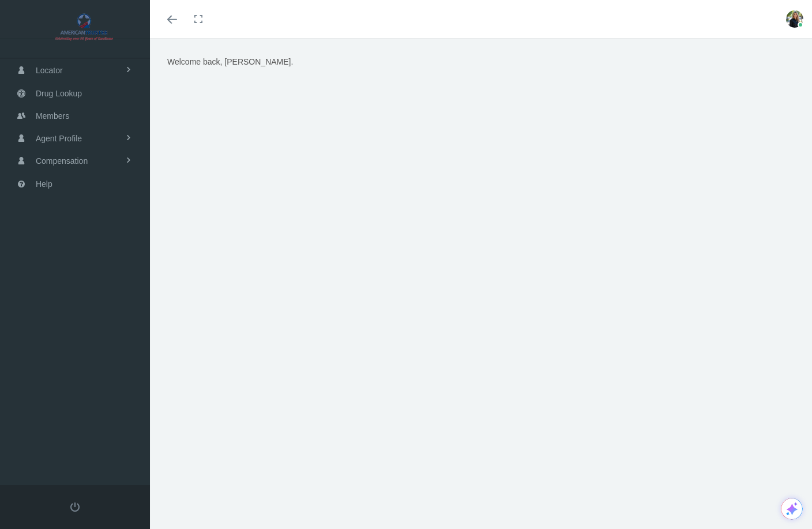 This screenshot has width=812, height=529. Describe the element at coordinates (59, 94) in the screenshot. I see `span: Drug Lookup` at that location.